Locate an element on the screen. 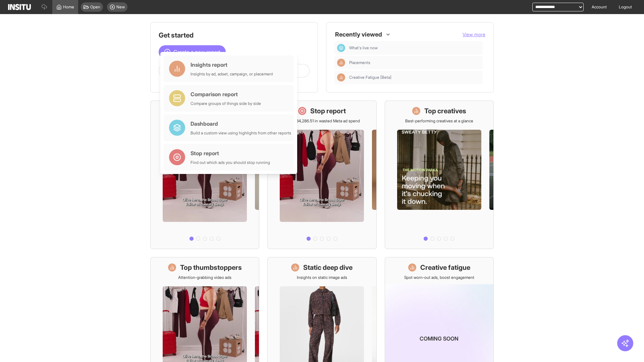 The height and width of the screenshot is (362, 644). p: Insights on static image ads is located at coordinates (322, 277).